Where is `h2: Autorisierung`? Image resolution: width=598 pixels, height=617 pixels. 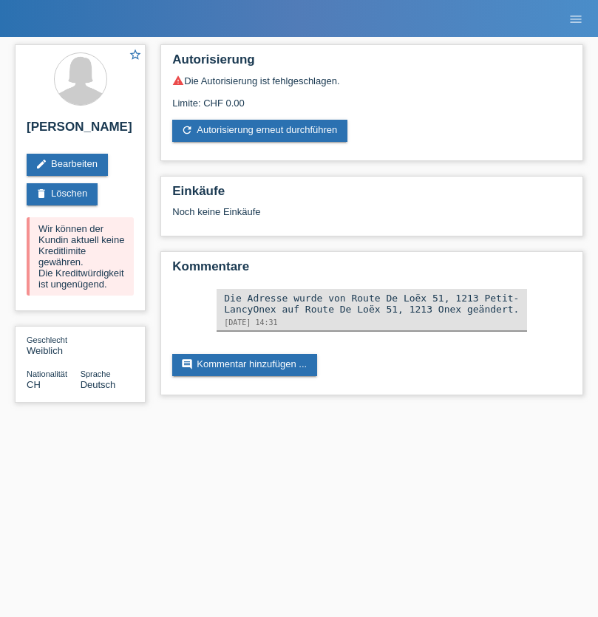
h2: Autorisierung is located at coordinates (372, 64).